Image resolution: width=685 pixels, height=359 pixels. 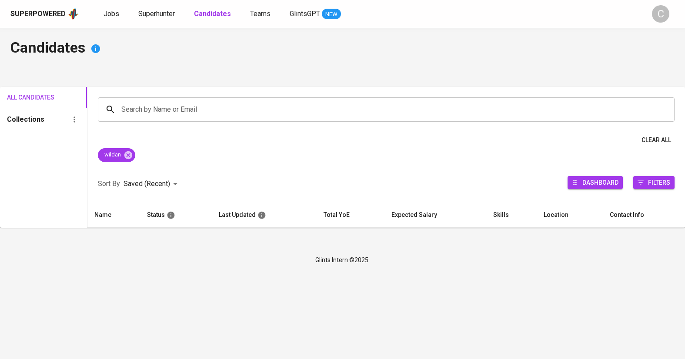 What do you see at coordinates (213, 14) in the screenshot?
I see `a: Candidates` at bounding box center [213, 14].